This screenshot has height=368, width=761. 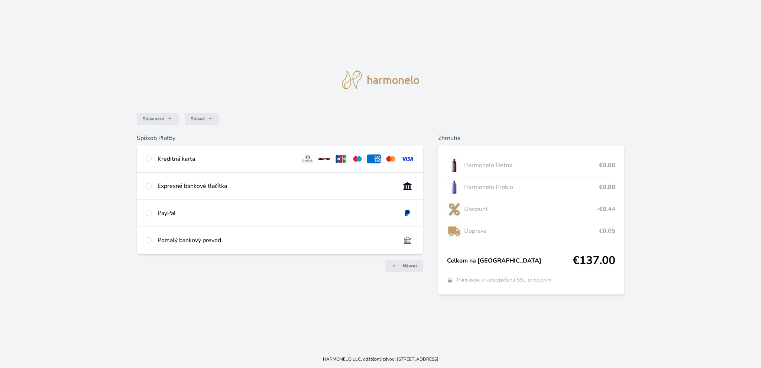 What do you see at coordinates (226, 159) in the screenshot?
I see `div: Kreditná karta` at bounding box center [226, 159].